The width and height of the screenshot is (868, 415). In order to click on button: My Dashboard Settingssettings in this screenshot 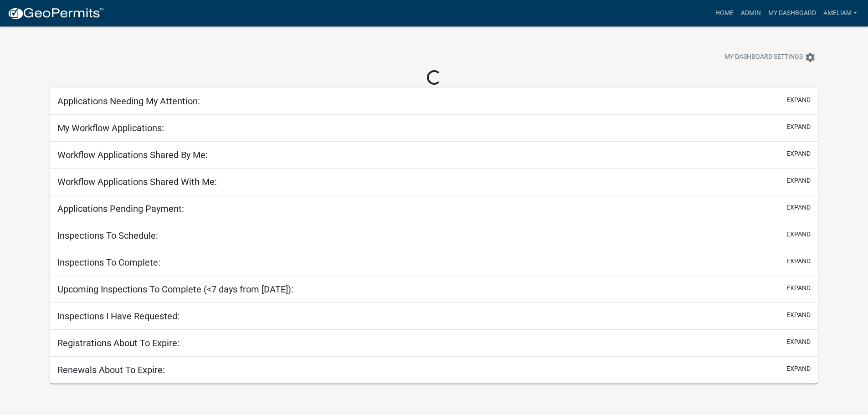, I will do `click(770, 57)`.